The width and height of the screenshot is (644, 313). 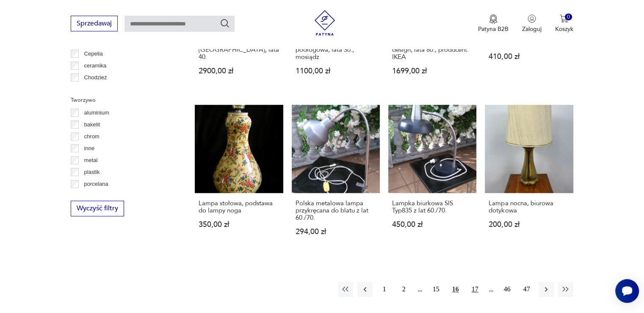 I want to click on button: 1, so click(x=384, y=289).